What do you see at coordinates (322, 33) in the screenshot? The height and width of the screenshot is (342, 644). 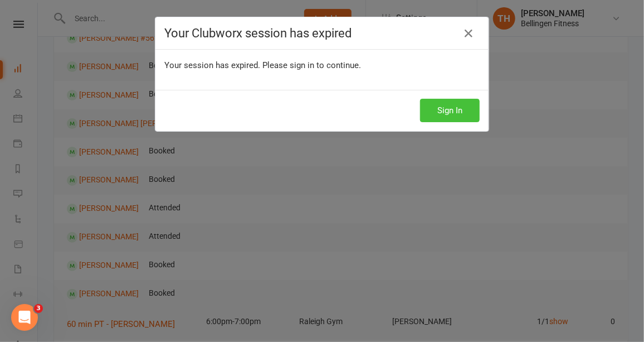 I see `h4: Your Clubworx session has expired` at bounding box center [322, 33].